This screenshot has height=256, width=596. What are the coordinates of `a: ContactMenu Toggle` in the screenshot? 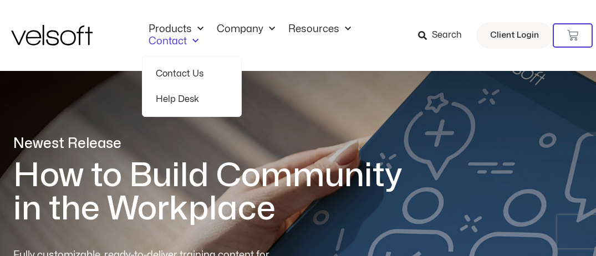 It's located at (174, 42).